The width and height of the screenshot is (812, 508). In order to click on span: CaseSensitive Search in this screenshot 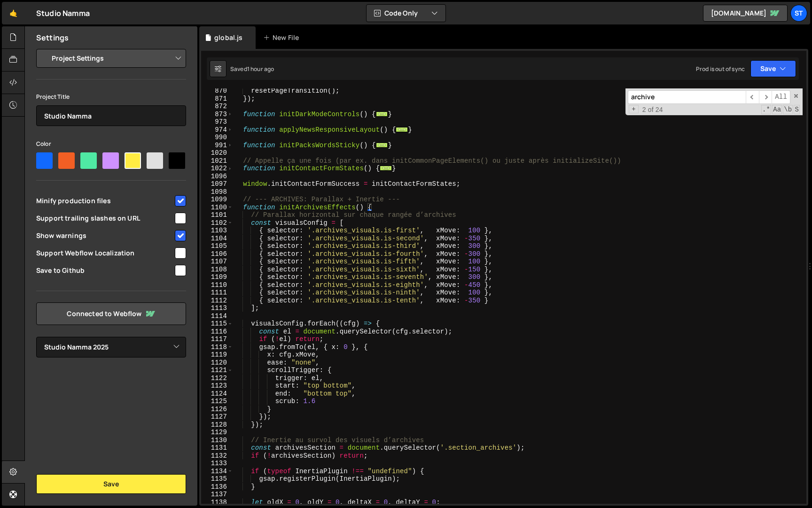, I will do `click(777, 109)`.